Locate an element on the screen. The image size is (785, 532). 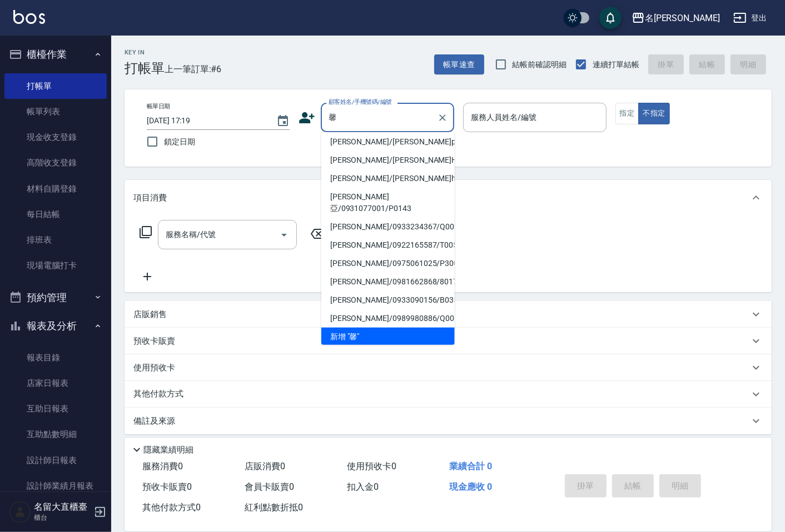
span: 店販消費 0 is located at coordinates (265, 466).